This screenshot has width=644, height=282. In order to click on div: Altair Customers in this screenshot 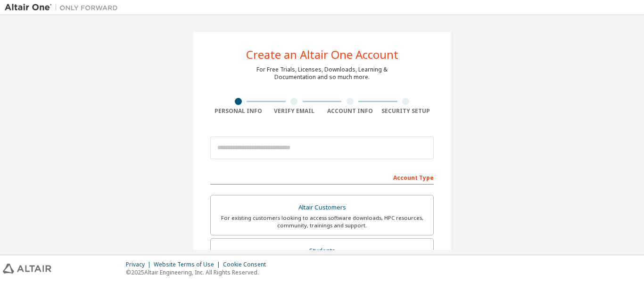, I will do `click(322, 208)`.